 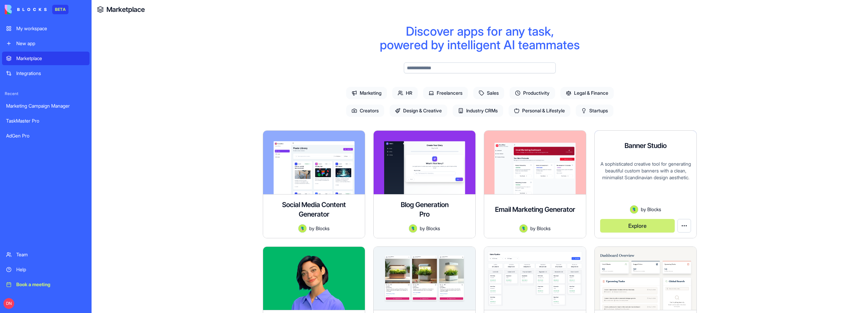 What do you see at coordinates (46, 29) in the screenshot?
I see `a: My workspace` at bounding box center [46, 29].